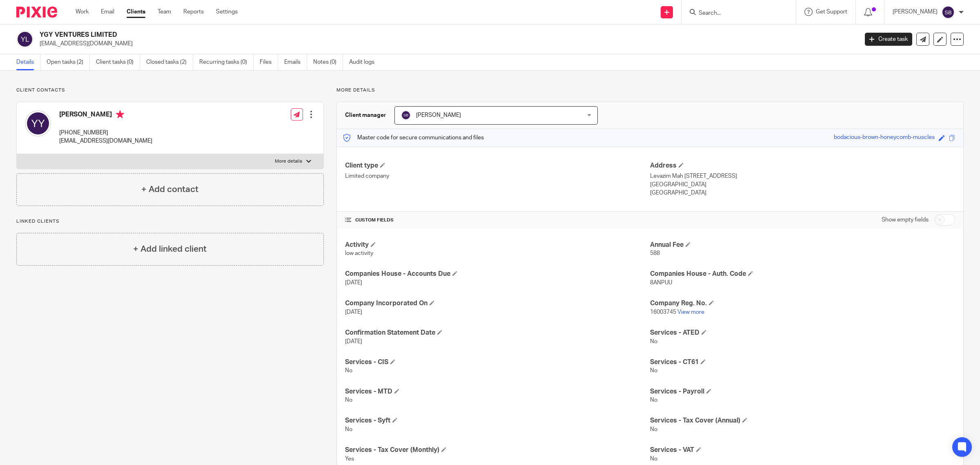 This screenshot has height=465, width=980. What do you see at coordinates (655, 254) in the screenshot?
I see `span: 588` at bounding box center [655, 254].